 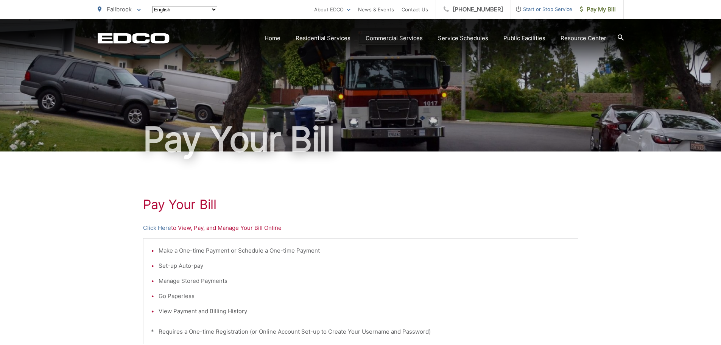 I want to click on p: * Requires a One-time Registration (or Online Account Set-up to Create Your Username and Password), so click(x=361, y=332).